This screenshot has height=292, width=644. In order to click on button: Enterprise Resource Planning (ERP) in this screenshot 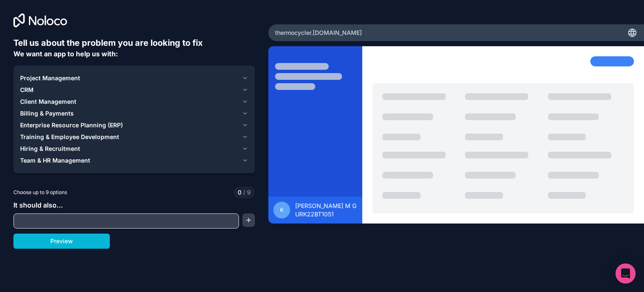, I will do `click(134, 125)`.